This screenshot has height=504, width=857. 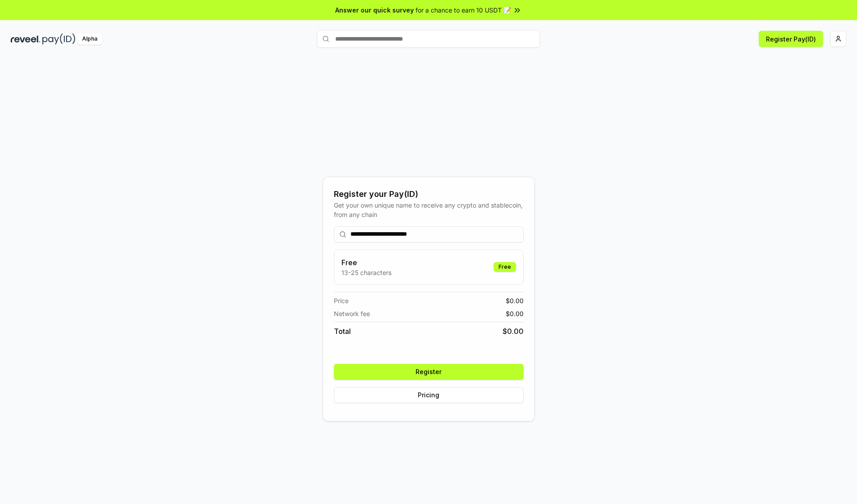 What do you see at coordinates (352, 313) in the screenshot?
I see `span: Network fee` at bounding box center [352, 313].